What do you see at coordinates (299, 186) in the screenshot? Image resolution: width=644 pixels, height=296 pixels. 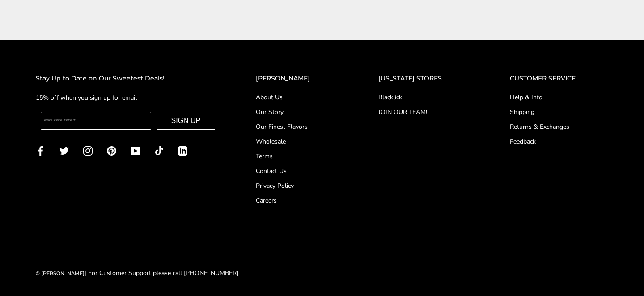 I see `a: Privacy Policy` at bounding box center [299, 186].